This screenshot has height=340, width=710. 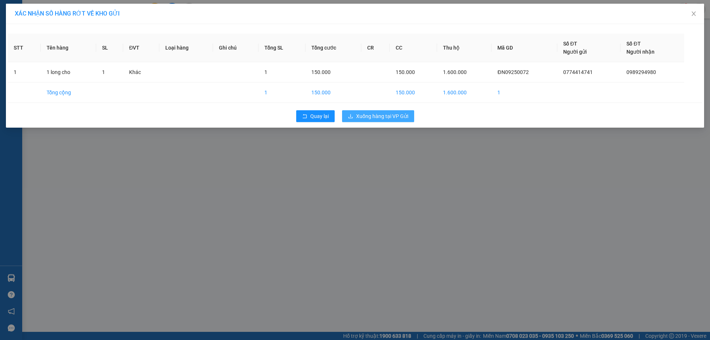 I want to click on button: rollbackQuay lại, so click(x=316, y=116).